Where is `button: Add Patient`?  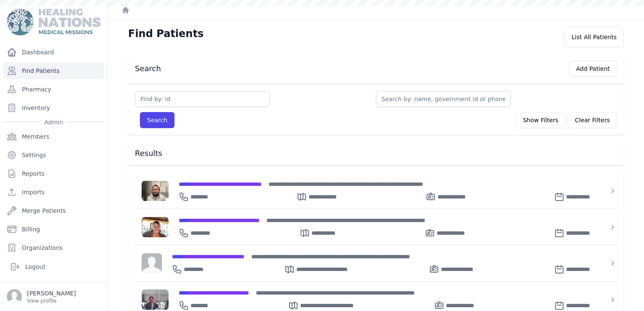
button: Add Patient is located at coordinates (593, 69).